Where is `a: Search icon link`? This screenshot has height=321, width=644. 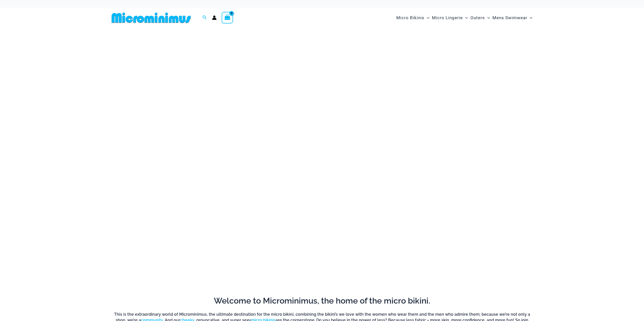
a: Search icon link is located at coordinates (205, 18).